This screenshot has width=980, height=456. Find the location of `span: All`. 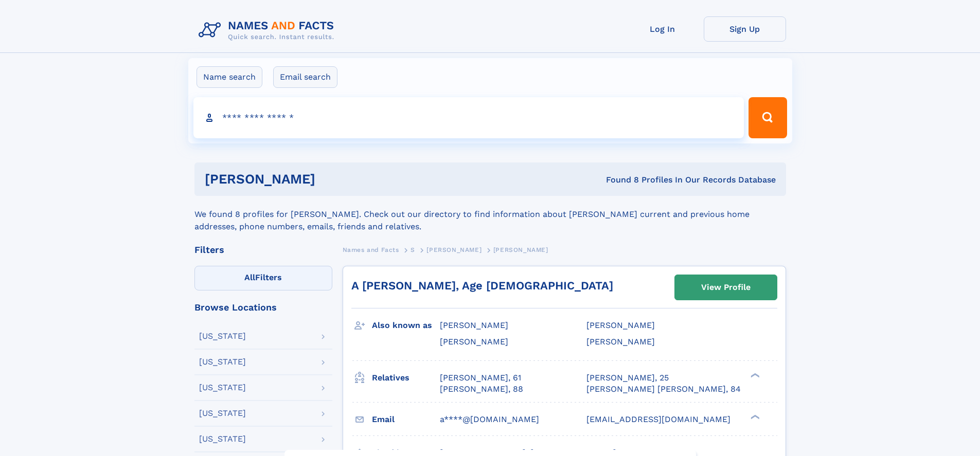

span: All is located at coordinates (250, 277).